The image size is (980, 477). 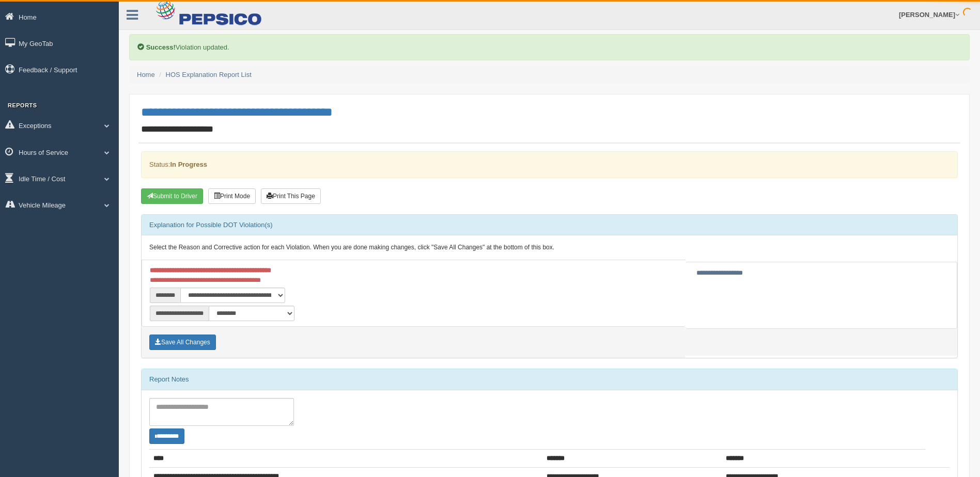 What do you see at coordinates (161, 47) in the screenshot?
I see `b: Success!` at bounding box center [161, 47].